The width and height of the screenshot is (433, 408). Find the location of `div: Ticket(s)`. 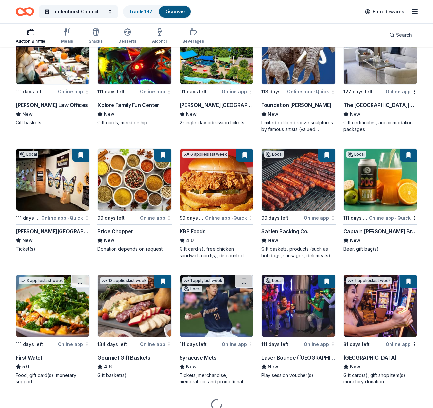

div: Ticket(s) is located at coordinates (53, 249).